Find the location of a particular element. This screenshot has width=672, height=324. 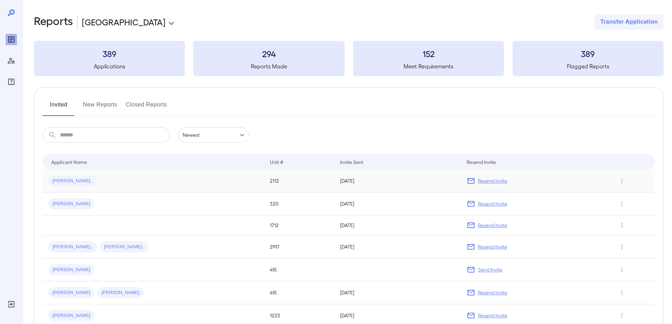

div: Unit # is located at coordinates (276, 162).